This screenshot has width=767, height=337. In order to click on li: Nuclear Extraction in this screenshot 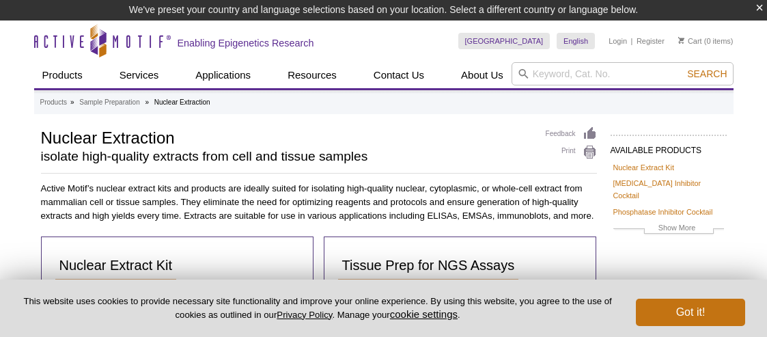, I will do `click(182, 102)`.